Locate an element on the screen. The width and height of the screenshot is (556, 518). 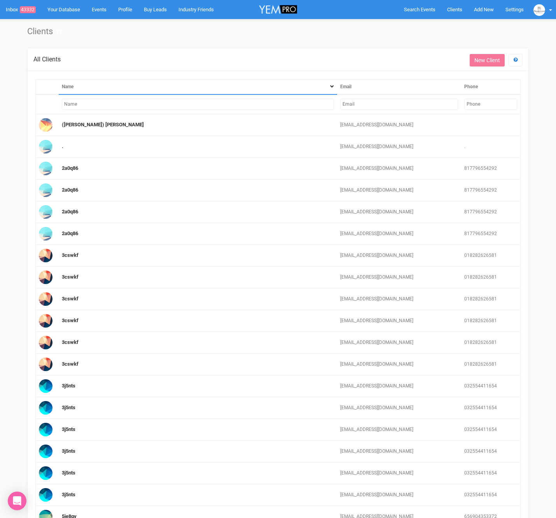
th: Name: activate to sort column descending is located at coordinates (198, 87).